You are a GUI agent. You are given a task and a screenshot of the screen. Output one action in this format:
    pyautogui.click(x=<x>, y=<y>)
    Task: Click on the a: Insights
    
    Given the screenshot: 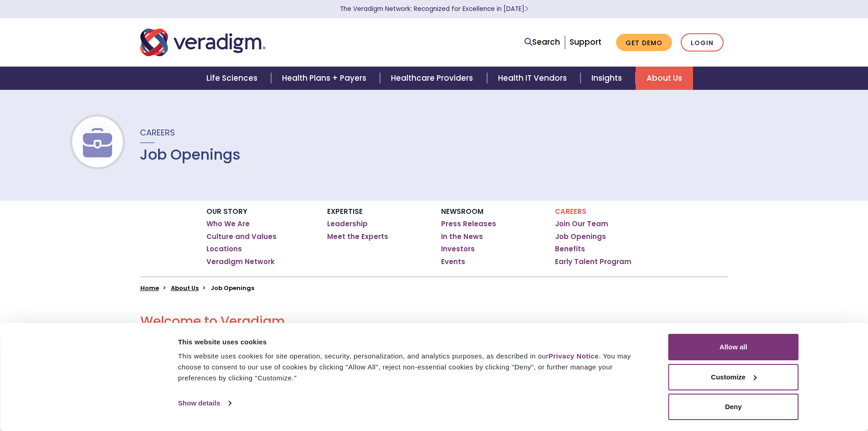 What is the action you would take?
    pyautogui.click(x=608, y=78)
    